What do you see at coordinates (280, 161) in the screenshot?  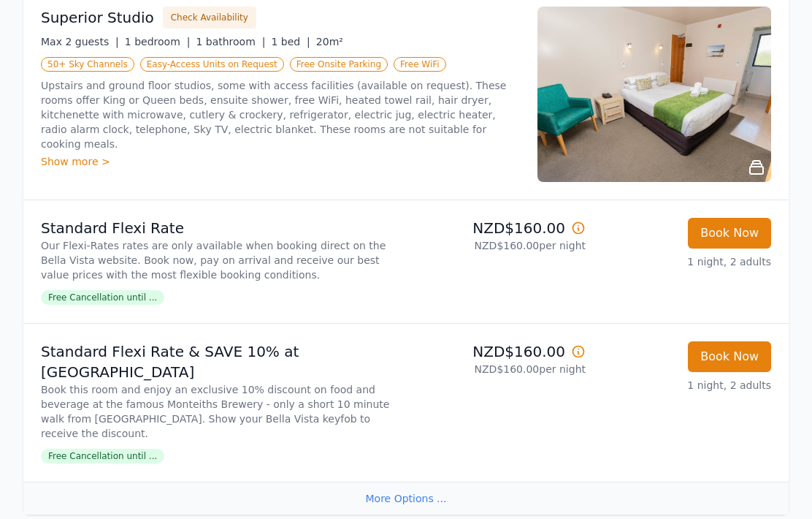 I see `div: Show more >` at bounding box center [280, 161].